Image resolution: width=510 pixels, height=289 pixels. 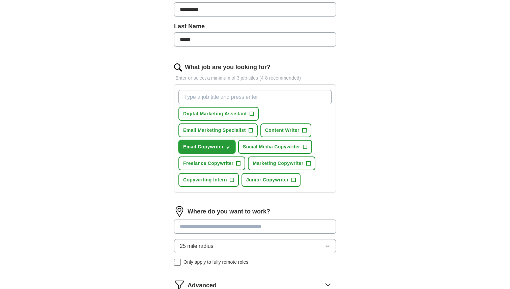 I want to click on button: Copywriting Intern, so click(x=208, y=180).